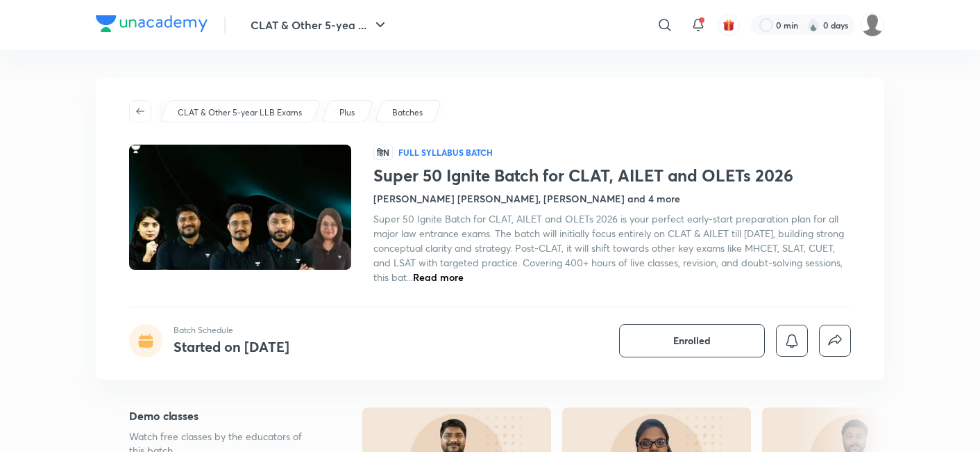  Describe the element at coordinates (608, 248) in the screenshot. I see `span: Super 50 Ignite Batch for CLAT, AILET and OLETs 2026 is your perfect early-start preparation plan...` at that location.